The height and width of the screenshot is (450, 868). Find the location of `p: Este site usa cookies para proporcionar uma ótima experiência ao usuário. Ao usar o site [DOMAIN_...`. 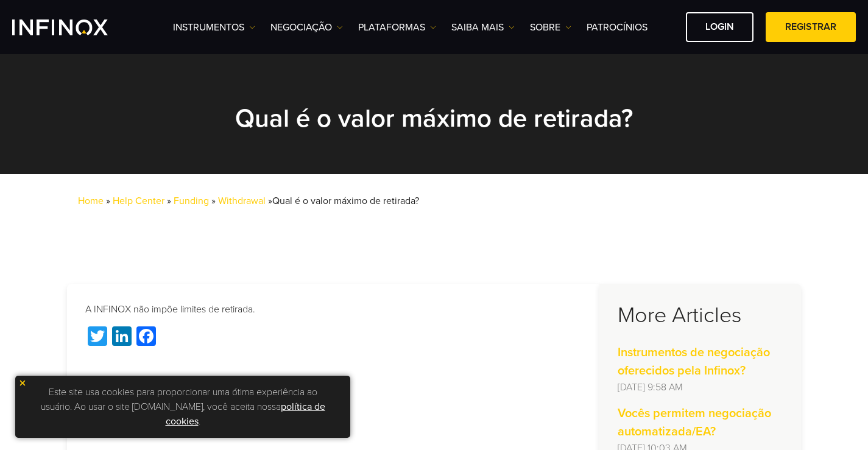

p: Este site usa cookies para proporcionar uma ótima experiência ao usuário. Ao usar o site [DOMAIN_... is located at coordinates (182, 407).